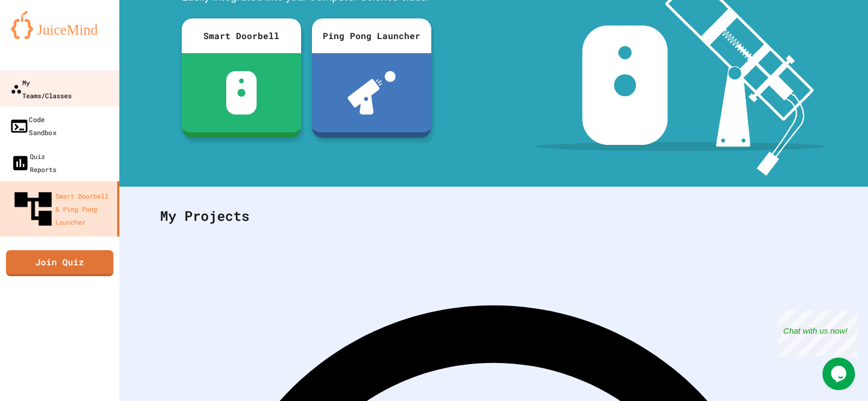 This screenshot has height=401, width=868. I want to click on div: My Projects, so click(494, 216).